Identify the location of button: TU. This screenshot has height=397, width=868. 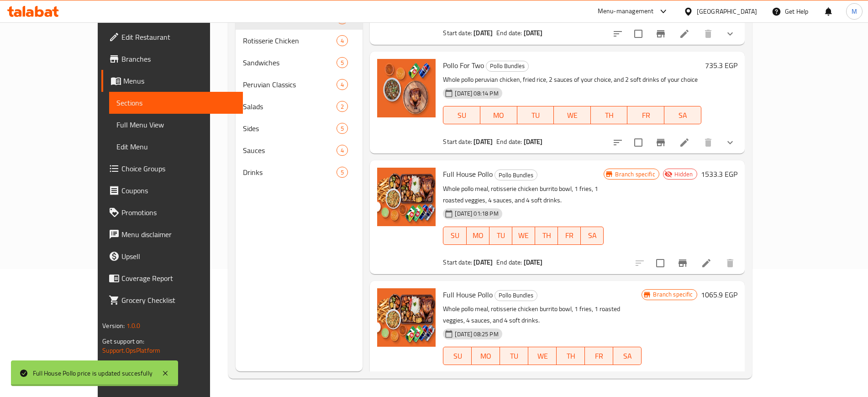
(535, 115).